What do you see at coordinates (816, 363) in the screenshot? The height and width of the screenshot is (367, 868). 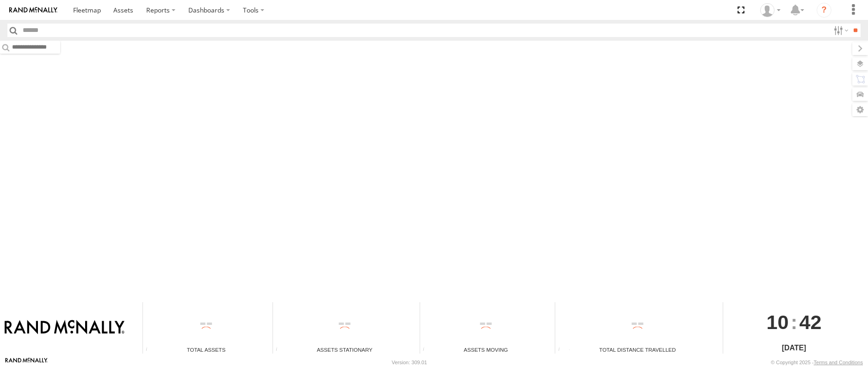 I see `div: © Copyright 2025 -` at bounding box center [816, 363].